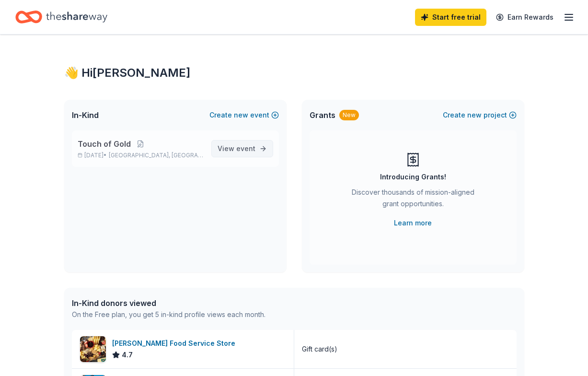  I want to click on button: Createnewevent, so click(244, 115).